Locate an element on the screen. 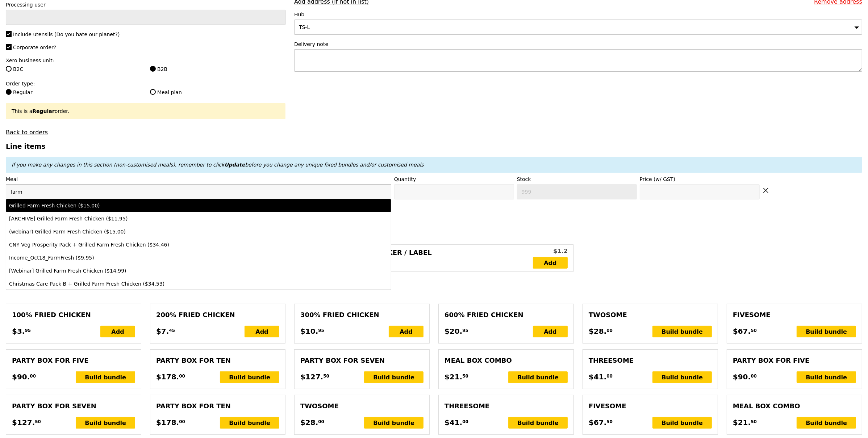 This screenshot has height=438, width=868. div: Grilled Farm Fresh Chicken ($15.00) is located at coordinates (151, 206).